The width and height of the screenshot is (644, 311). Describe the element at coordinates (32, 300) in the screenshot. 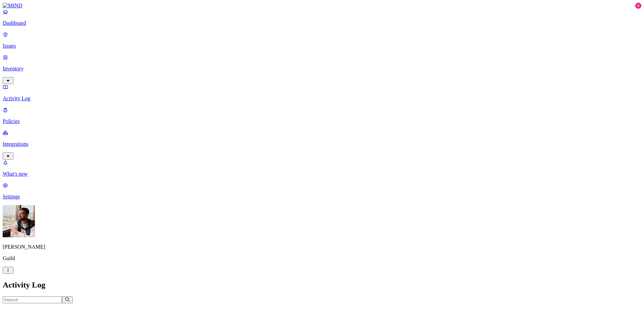

I see `input: Search` at that location.